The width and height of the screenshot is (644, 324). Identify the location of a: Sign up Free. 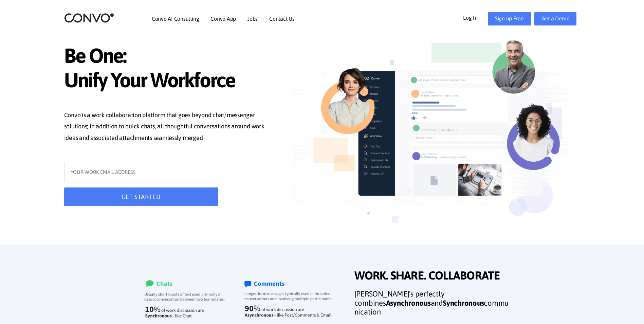
(510, 19).